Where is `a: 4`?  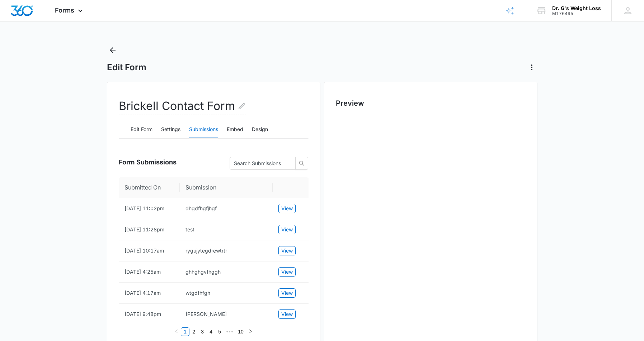
a: 4 is located at coordinates (211, 332).